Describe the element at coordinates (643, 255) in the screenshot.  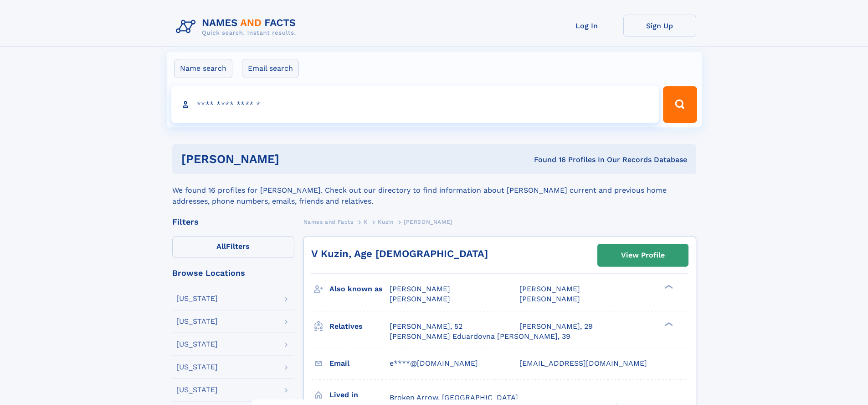
I see `div: View Profile` at that location.